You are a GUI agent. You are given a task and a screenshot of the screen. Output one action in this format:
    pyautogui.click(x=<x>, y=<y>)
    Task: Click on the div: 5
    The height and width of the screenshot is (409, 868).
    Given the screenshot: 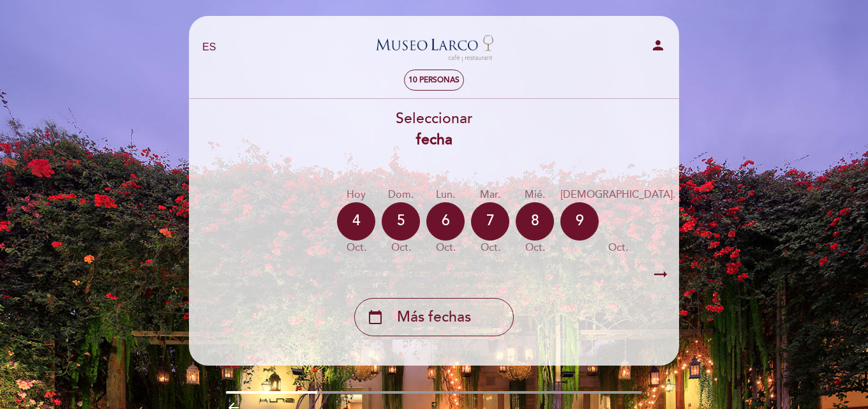 What is the action you would take?
    pyautogui.click(x=401, y=221)
    